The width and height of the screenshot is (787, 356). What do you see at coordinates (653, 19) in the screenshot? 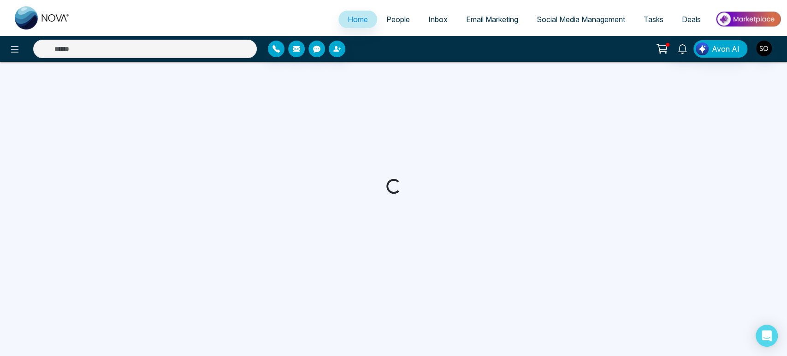
I see `span: Tasks` at bounding box center [653, 19].